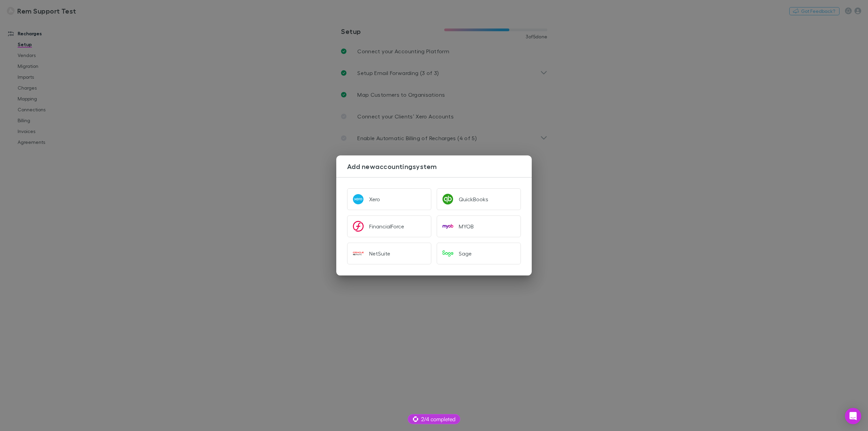 The height and width of the screenshot is (431, 868). Describe the element at coordinates (374, 199) in the screenshot. I see `div: Xero` at that location.